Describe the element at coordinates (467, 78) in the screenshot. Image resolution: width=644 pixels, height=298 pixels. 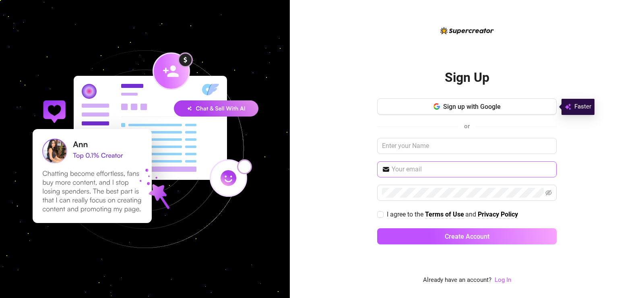
I see `h2: Sign Up` at that location.